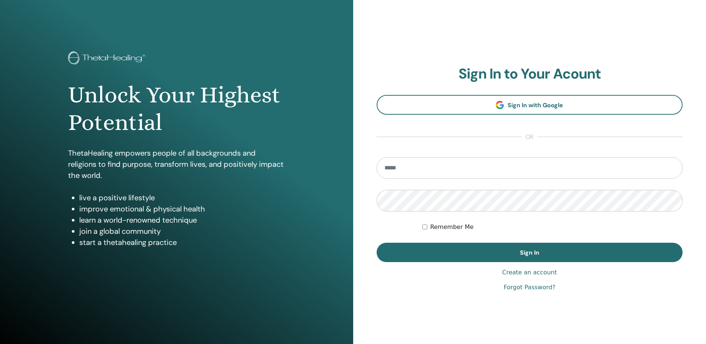 This screenshot has height=344, width=706. What do you see at coordinates (176, 109) in the screenshot?
I see `h1: Unlock Your Highest Potential` at bounding box center [176, 109].